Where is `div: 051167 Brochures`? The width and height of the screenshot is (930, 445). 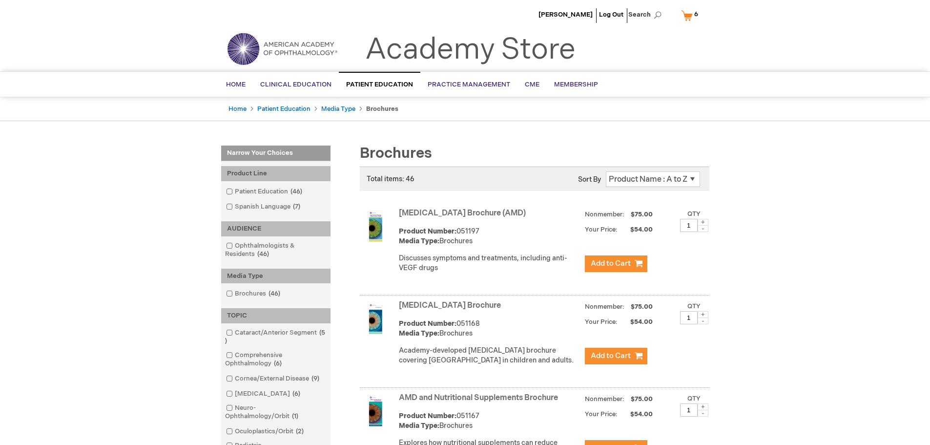 div: 051167 Brochures is located at coordinates (489, 421).